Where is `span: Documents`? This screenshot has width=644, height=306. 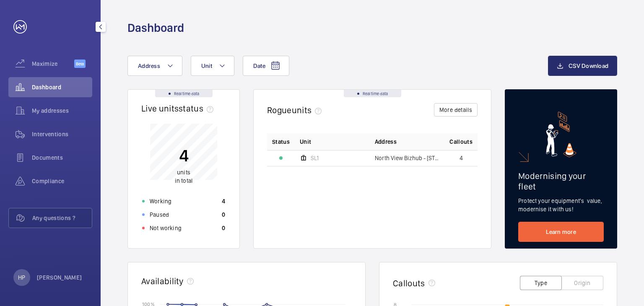 span: Documents is located at coordinates (62, 158).